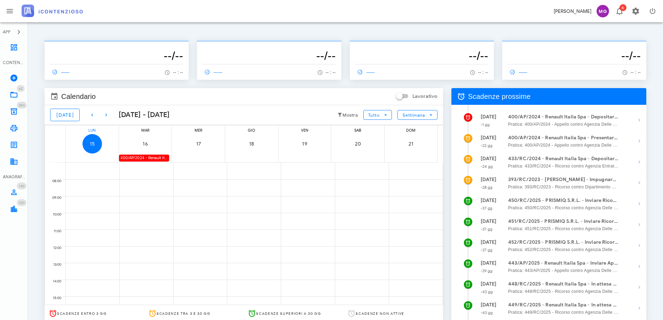 The width and height of the screenshot is (663, 320). Describe the element at coordinates (485, 125) in the screenshot. I see `small: -1 gg` at that location.